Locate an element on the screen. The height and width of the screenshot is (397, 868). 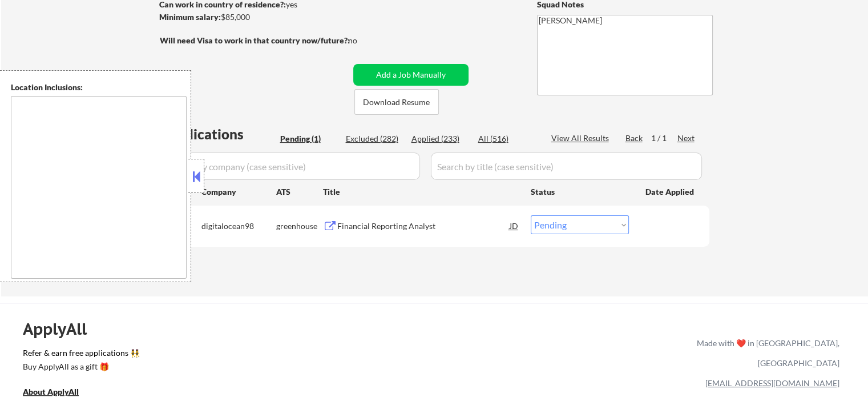
a: Buy ApplyAll as a gift 🎁 is located at coordinates (80, 368).